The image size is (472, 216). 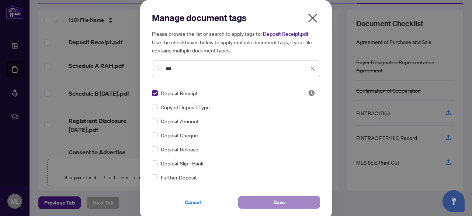 What do you see at coordinates (179, 135) in the screenshot?
I see `span: Deposit Cheque` at bounding box center [179, 135].